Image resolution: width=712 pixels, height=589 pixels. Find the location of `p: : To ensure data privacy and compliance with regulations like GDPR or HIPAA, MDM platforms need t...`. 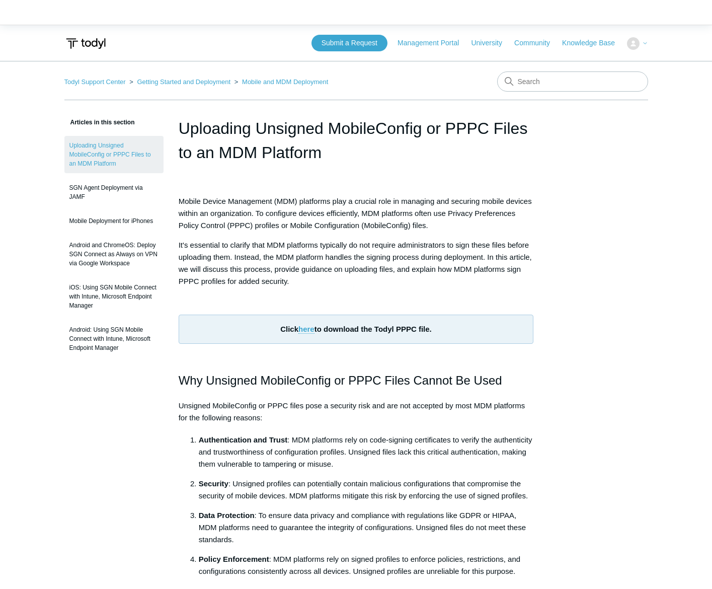

p: : To ensure data privacy and compliance with regulations like GDPR or HIPAA, MDM platforms need t... is located at coordinates (366, 528).